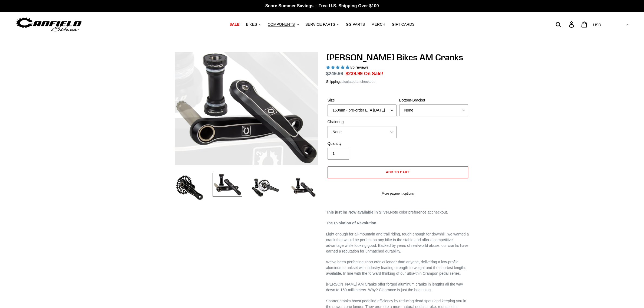 Image resolution: width=644 pixels, height=308 pixels. What do you see at coordinates (403, 24) in the screenshot?
I see `a: GIFT CARDS` at bounding box center [403, 24].